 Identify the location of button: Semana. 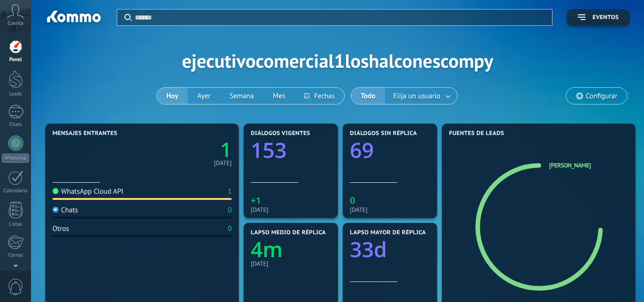
(242, 96).